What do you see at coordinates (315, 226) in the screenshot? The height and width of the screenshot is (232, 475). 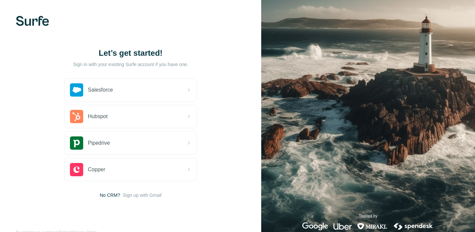 I see `img: google's logo` at bounding box center [315, 226].